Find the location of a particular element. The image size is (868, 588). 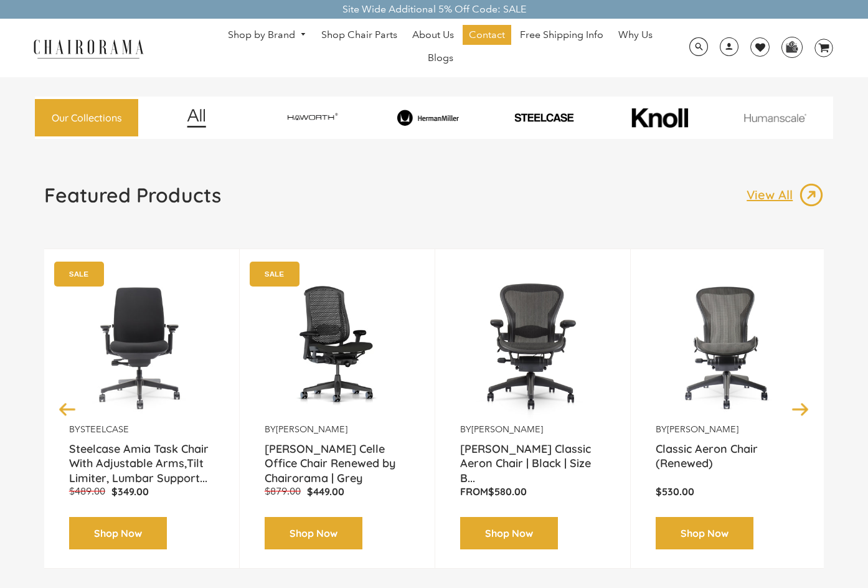

img: Herman Miller Celle Office Chair Renewed by Chairorama | Grey - chairorama is located at coordinates (337, 345).